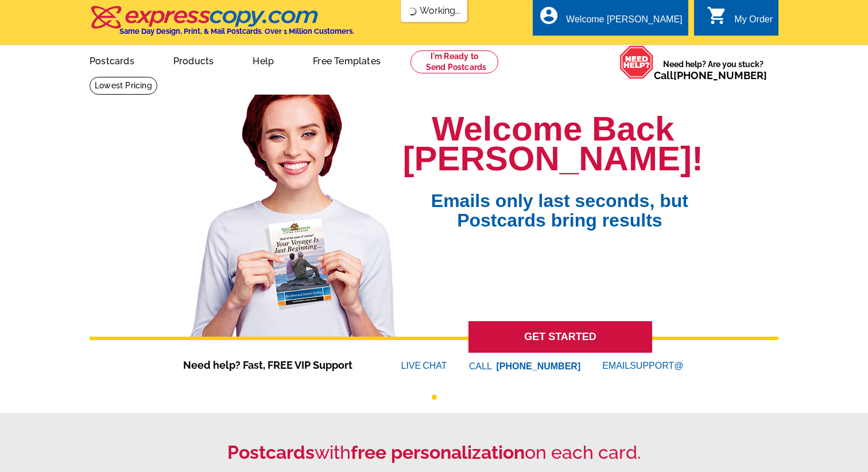  I want to click on a: LIVECHAT, so click(425, 366).